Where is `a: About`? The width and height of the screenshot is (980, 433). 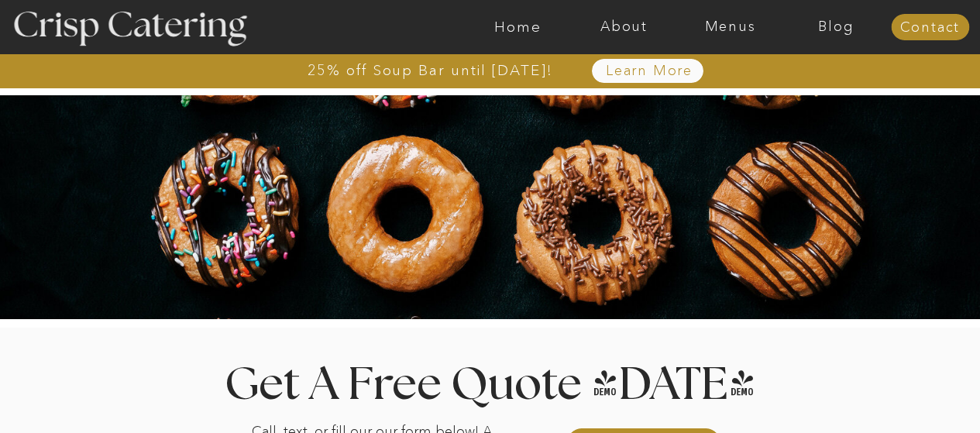 a: About is located at coordinates (623, 27).